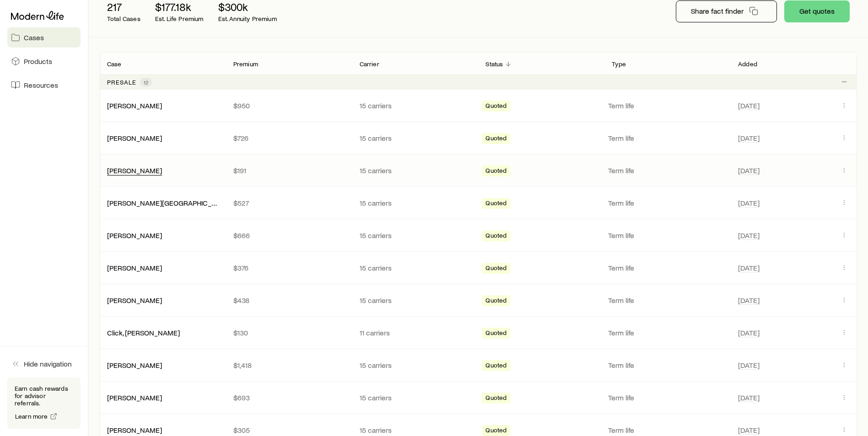  What do you see at coordinates (289, 203) in the screenshot?
I see `p: $527` at bounding box center [289, 203].